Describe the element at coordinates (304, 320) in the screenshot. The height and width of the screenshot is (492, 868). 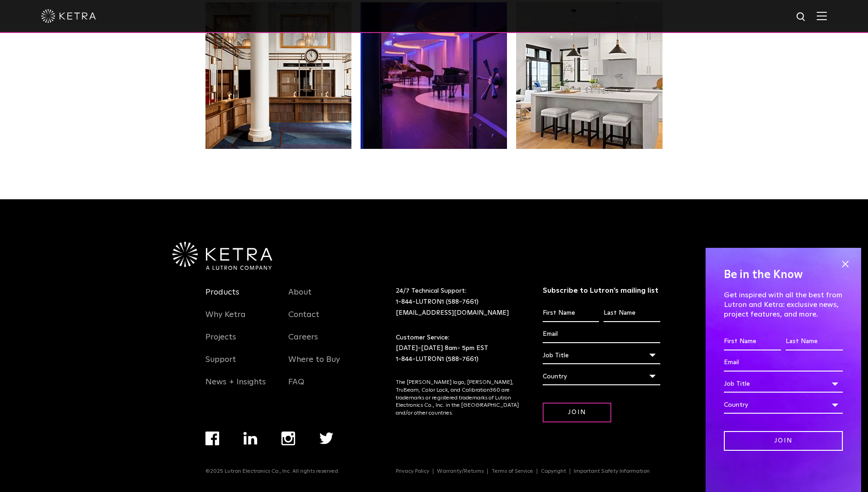
I see `a: Contact` at that location.